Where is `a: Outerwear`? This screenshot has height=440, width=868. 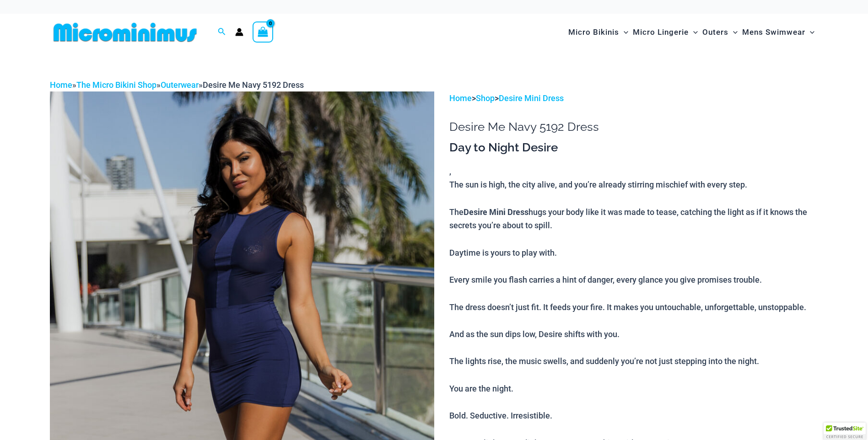
a: Outerwear is located at coordinates (180, 85).